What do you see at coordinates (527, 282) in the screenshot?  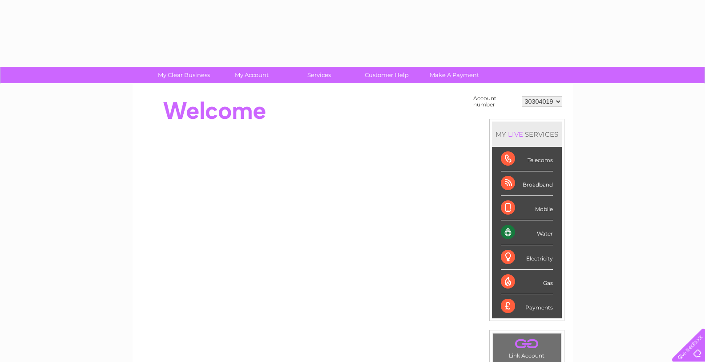 I see `div: Gas` at bounding box center [527, 282].